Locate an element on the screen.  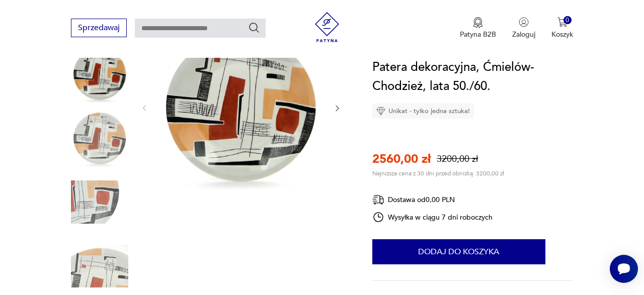
img: Ikona dostawy is located at coordinates (378, 199).